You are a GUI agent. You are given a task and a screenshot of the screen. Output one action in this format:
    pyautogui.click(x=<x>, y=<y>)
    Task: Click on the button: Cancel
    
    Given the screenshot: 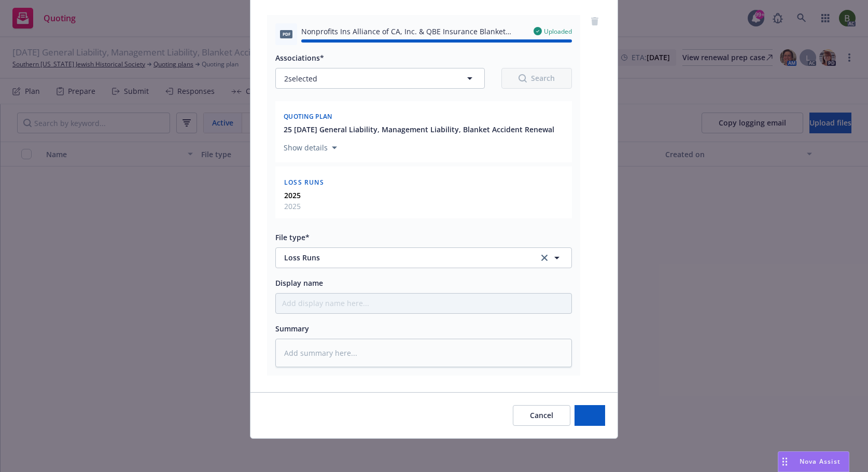 What is the action you would take?
    pyautogui.click(x=541, y=415)
    